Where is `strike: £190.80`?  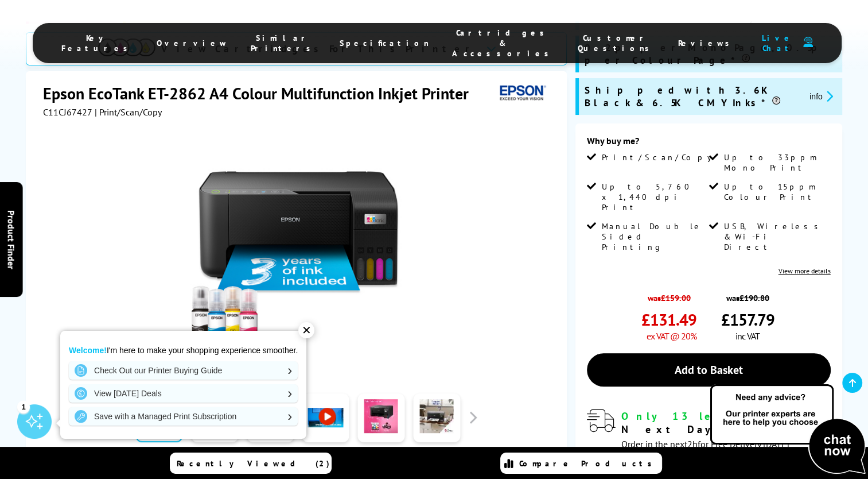
strike: £190.80 is located at coordinates (755, 297).